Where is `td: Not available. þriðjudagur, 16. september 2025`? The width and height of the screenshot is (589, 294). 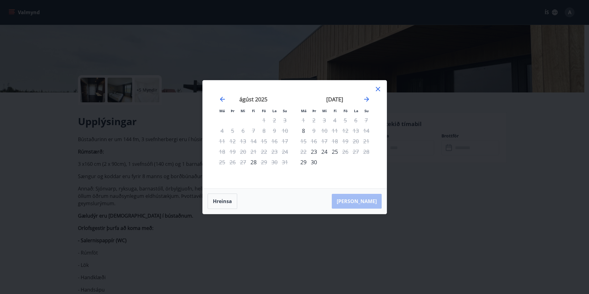
td: Not available. þriðjudagur, 16. september 2025 is located at coordinates (314, 141).